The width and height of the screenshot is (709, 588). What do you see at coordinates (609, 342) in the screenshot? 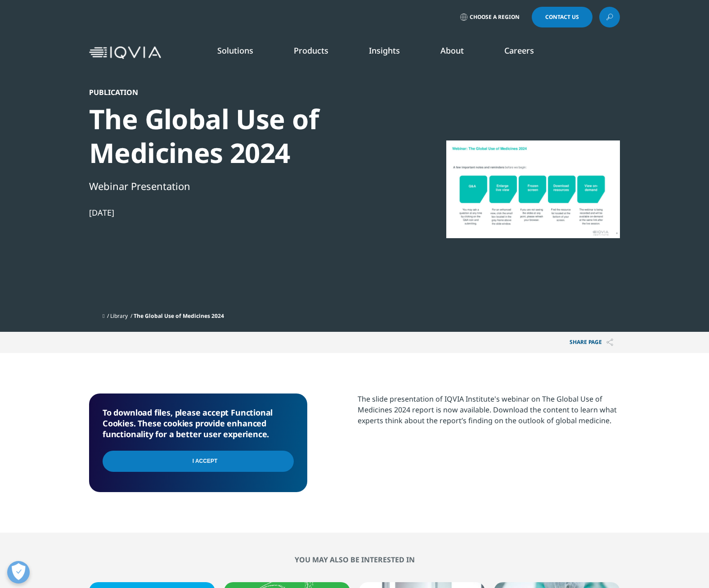
I see `img: Share PAGE` at bounding box center [609, 342].